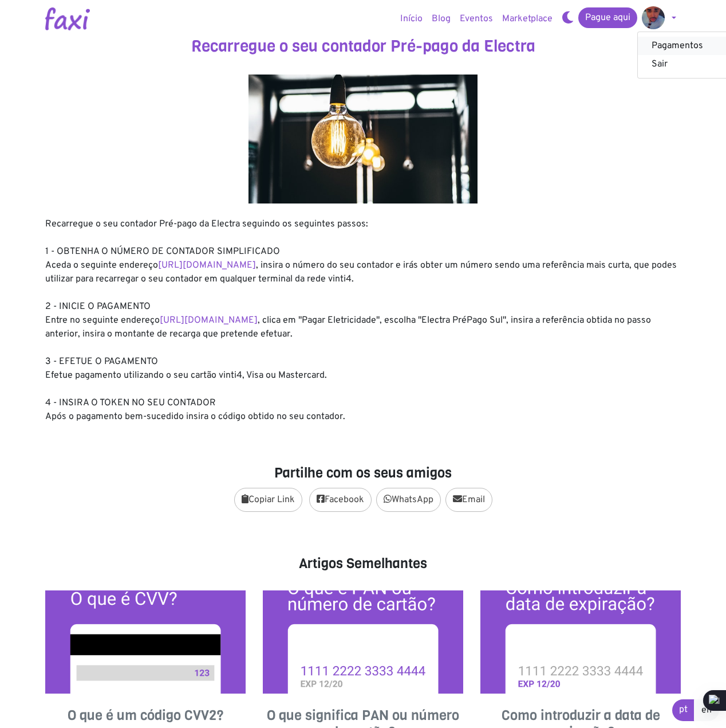  I want to click on a: Marketplace, so click(528, 19).